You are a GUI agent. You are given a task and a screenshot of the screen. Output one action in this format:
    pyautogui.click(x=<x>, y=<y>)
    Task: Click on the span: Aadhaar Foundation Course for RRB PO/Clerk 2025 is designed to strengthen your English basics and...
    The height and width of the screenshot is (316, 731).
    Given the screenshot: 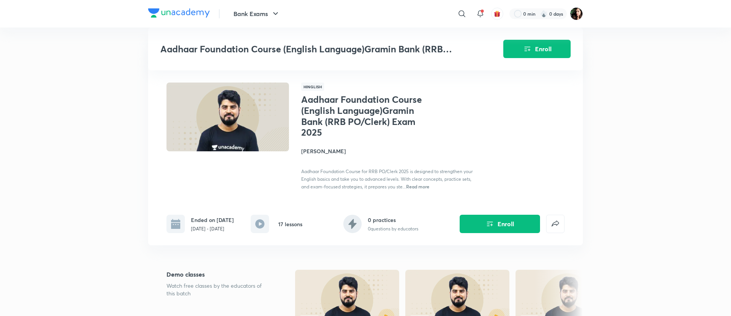 What is the action you would take?
    pyautogui.click(x=387, y=179)
    